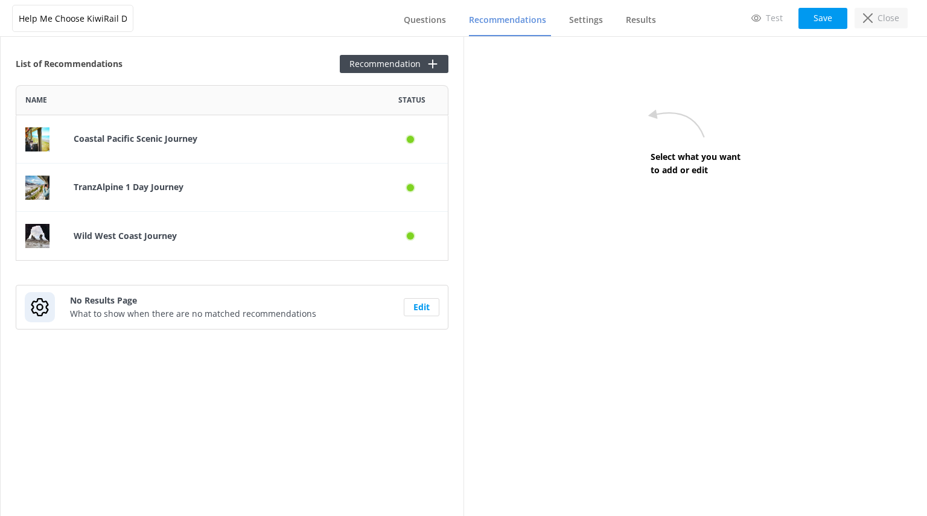  What do you see at coordinates (508, 20) in the screenshot?
I see `span: Recommendations` at bounding box center [508, 20].